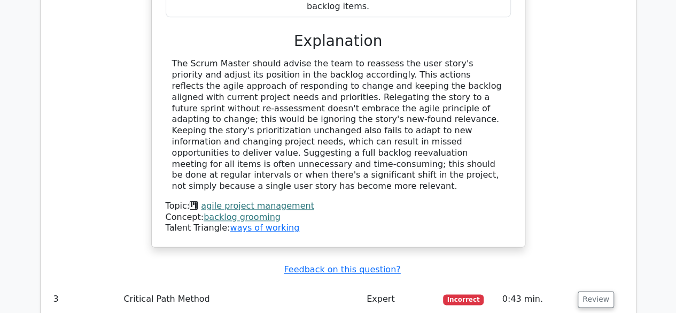  I want to click on div: Concept:, so click(338, 217).